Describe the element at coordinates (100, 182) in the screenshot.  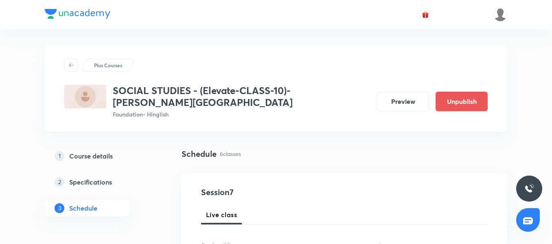
I see `a: 2Specifications` at that location.